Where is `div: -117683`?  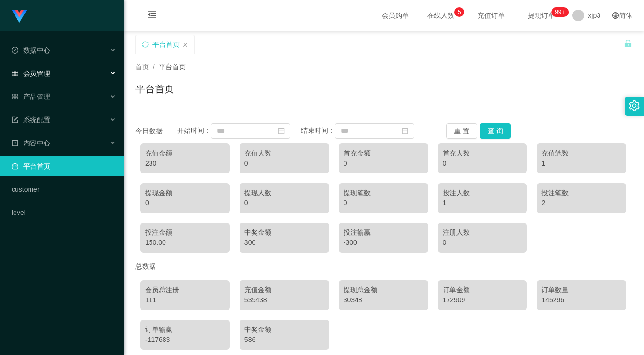
div: -117683 is located at coordinates (185, 339).